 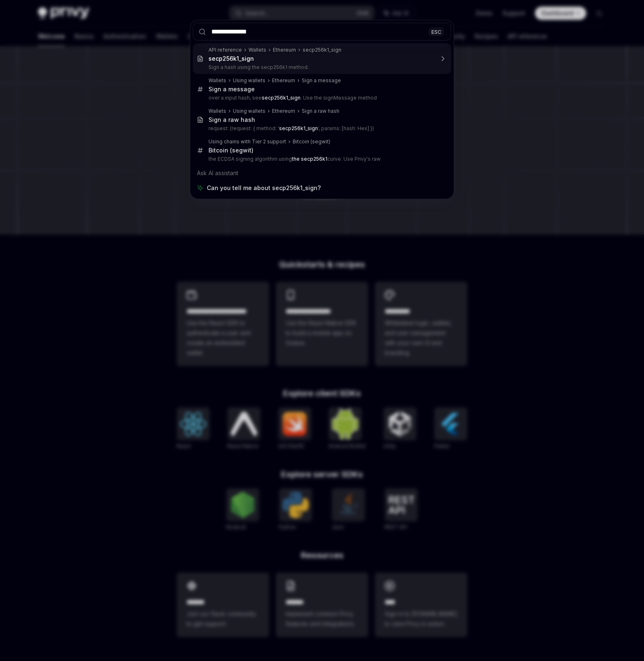 I want to click on p: request: (request: { method: ' ', params: [hash: Hex] }), so click(x=321, y=128).